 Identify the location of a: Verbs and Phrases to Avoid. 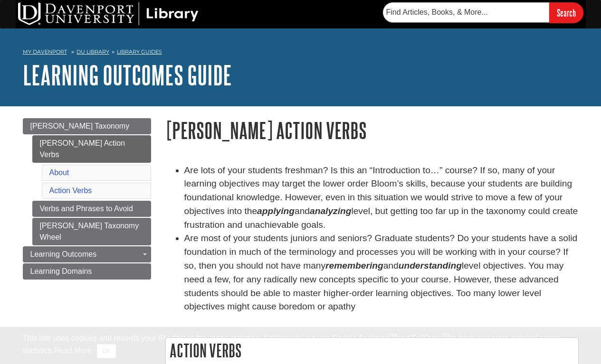
(92, 209).